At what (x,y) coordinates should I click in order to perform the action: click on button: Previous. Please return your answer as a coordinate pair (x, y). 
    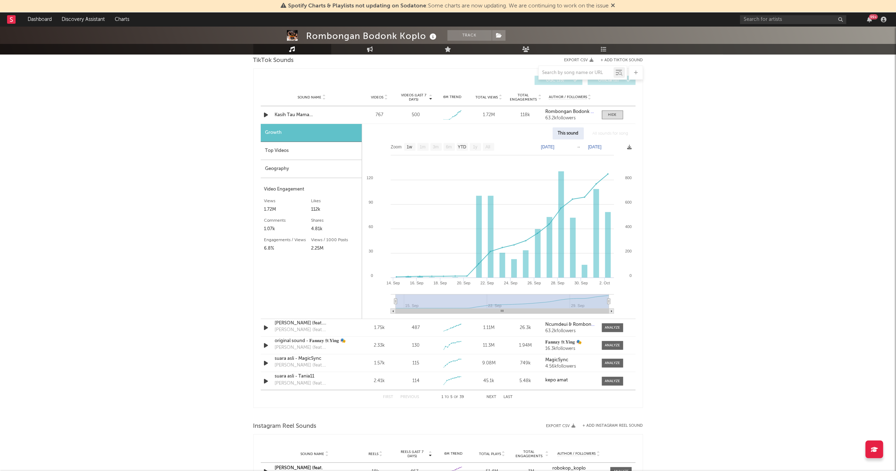
    Looking at the image, I should click on (410, 397).